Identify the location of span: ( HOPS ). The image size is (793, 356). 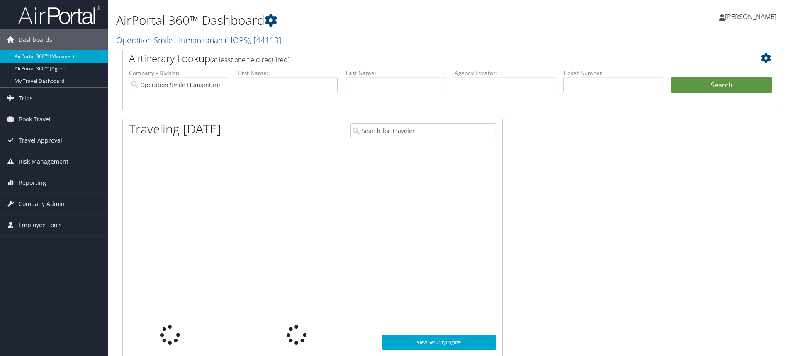
(237, 40).